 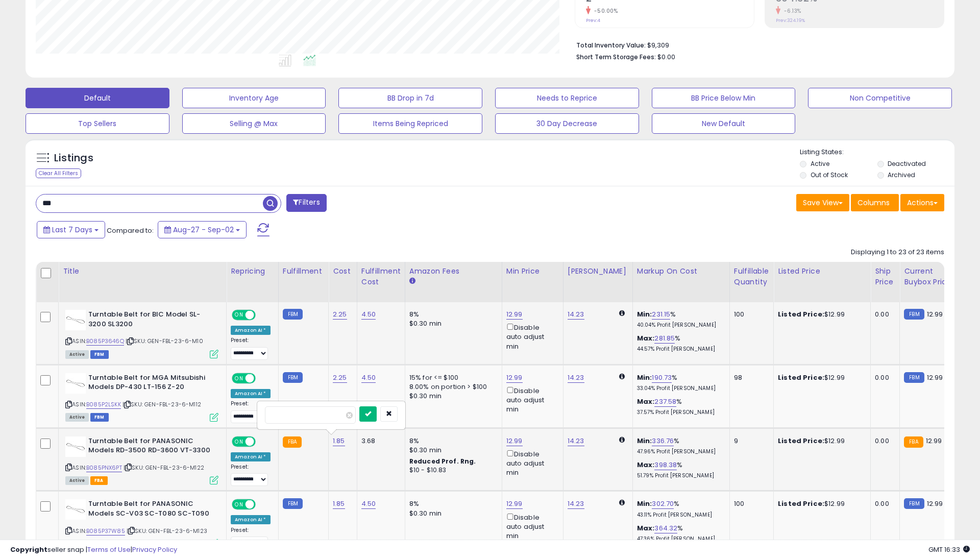 What do you see at coordinates (203, 230) in the screenshot?
I see `span: Aug-27 - Sep-02` at bounding box center [203, 230].